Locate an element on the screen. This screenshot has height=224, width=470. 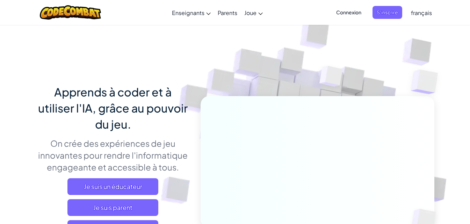
button: S'inscrire is located at coordinates (387, 12).